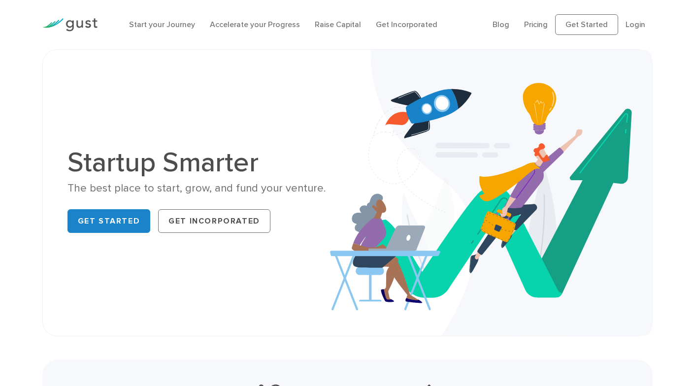  Describe the element at coordinates (635, 24) in the screenshot. I see `a: Login` at that location.